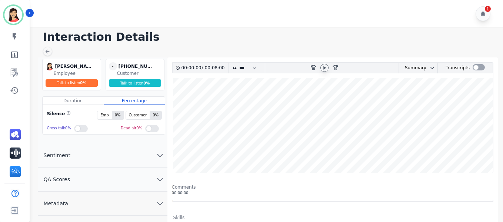 This screenshot has height=222, width=503. I want to click on button: QA Scores chevron down, so click(103, 179).